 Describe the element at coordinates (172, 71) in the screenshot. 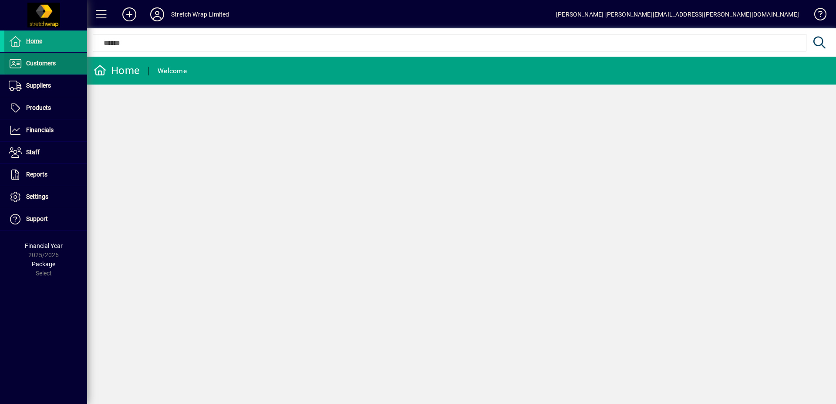

I see `div: Welcome` at that location.